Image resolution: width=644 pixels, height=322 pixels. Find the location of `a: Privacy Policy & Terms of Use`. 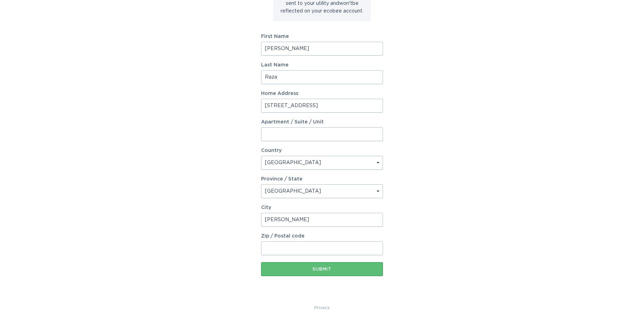

a: Privacy Policy & Terms of Use is located at coordinates (322, 308).